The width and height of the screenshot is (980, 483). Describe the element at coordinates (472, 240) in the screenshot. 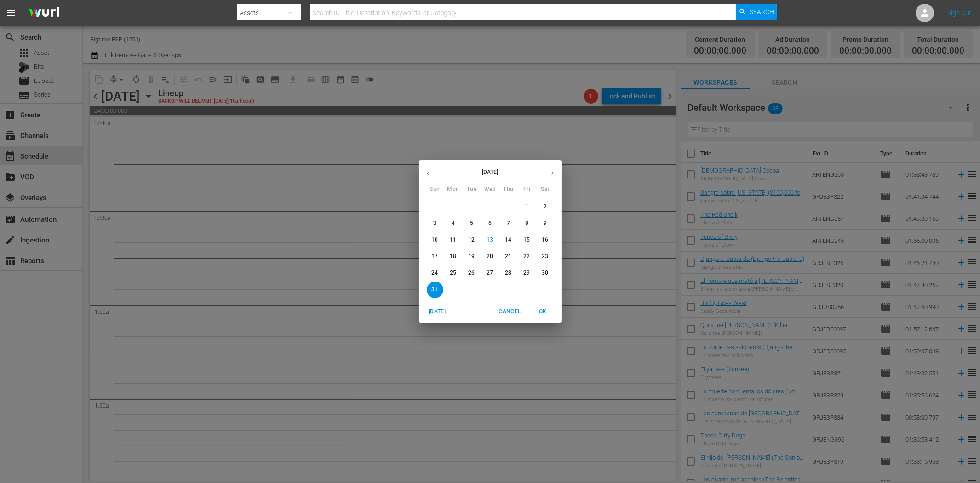

I see `p: 12` at that location.